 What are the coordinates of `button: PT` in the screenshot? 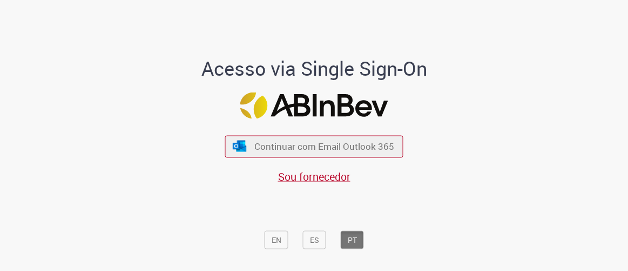 It's located at (352, 239).